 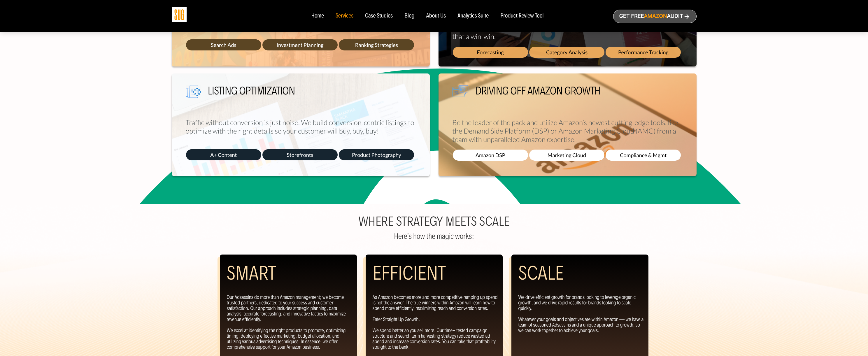 What do you see at coordinates (541, 273) in the screenshot?
I see `h2: Scale` at bounding box center [541, 273].